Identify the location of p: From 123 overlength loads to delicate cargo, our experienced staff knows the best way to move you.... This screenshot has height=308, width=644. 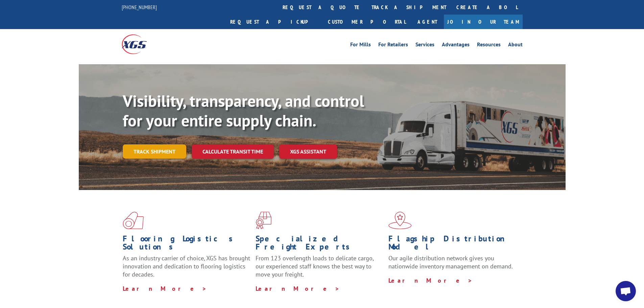
(320, 269).